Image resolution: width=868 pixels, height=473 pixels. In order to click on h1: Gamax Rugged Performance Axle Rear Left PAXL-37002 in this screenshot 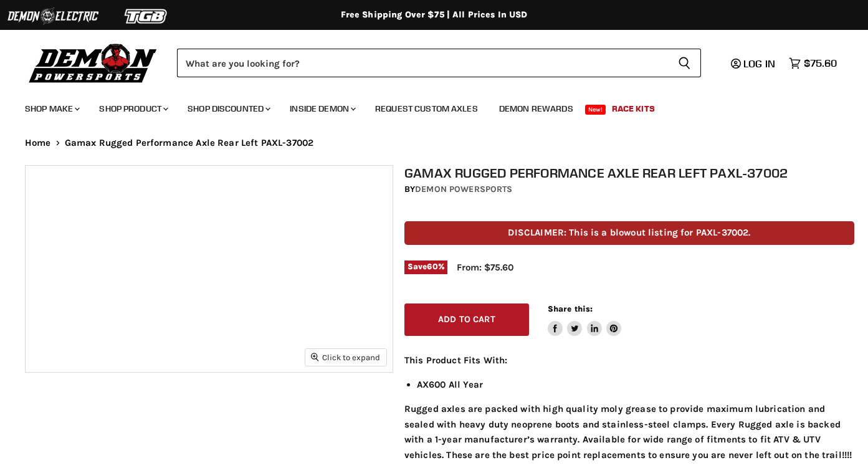, I will do `click(629, 173)`.